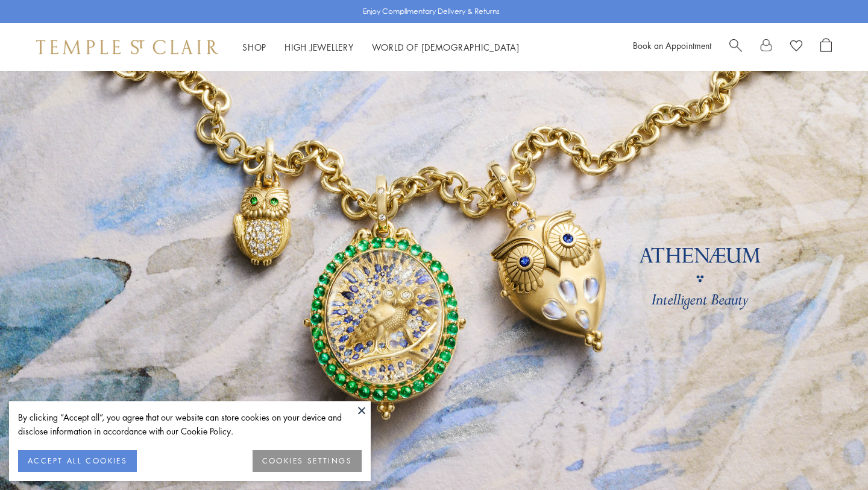 The width and height of the screenshot is (868, 490). I want to click on img: Temple St. Clair, so click(127, 47).